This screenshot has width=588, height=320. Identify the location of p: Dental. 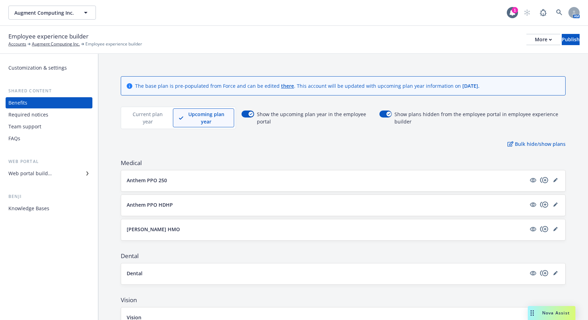
(134, 273).